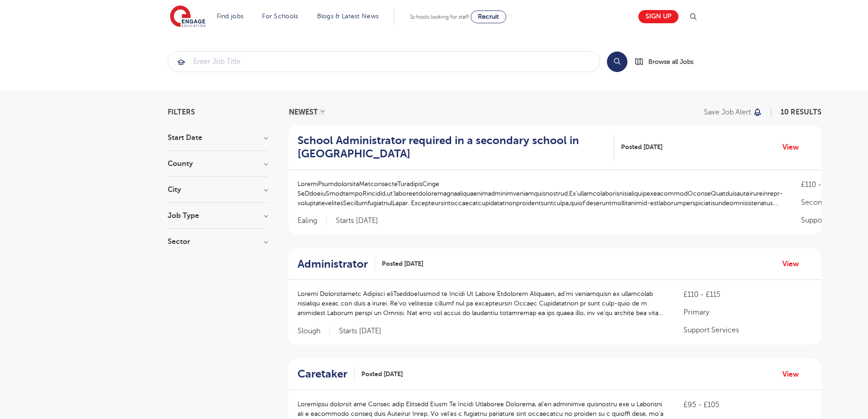  Describe the element at coordinates (489, 16) in the screenshot. I see `span: Recruit` at that location.